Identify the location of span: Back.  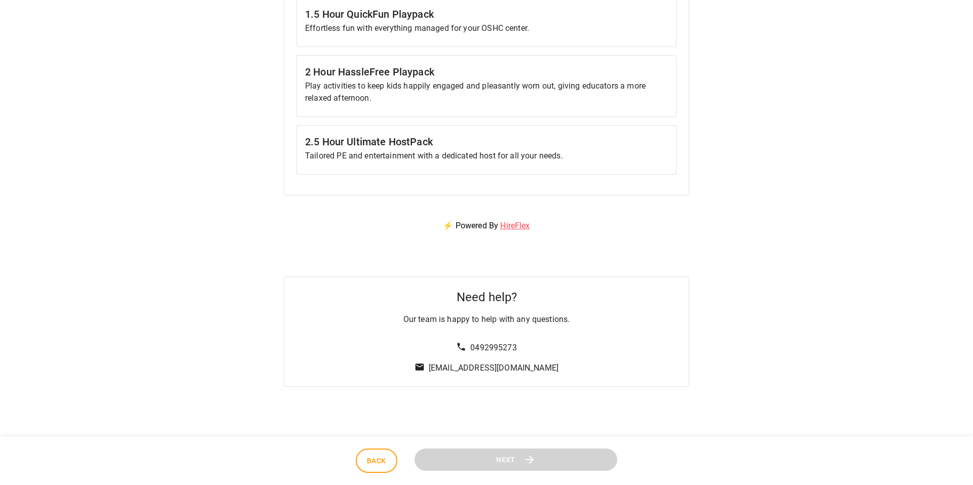
(376, 461).